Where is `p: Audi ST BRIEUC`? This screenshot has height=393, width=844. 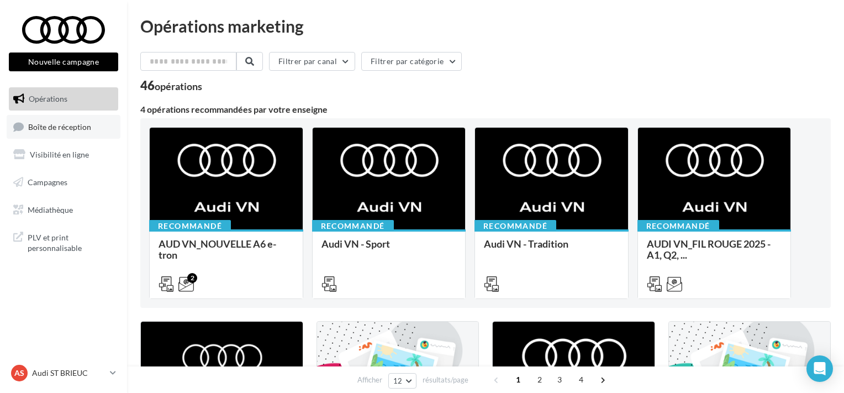 p: Audi ST BRIEUC is located at coordinates (69, 373).